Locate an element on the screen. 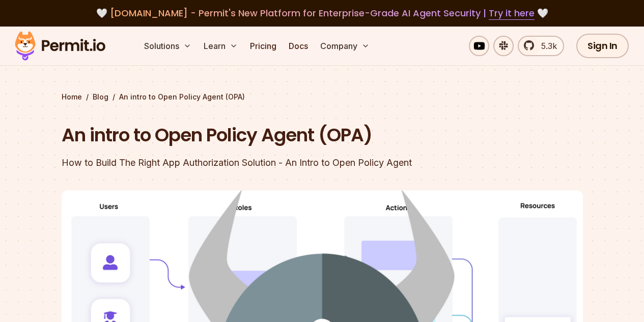 The image size is (644, 322). a: Home is located at coordinates (71, 97).